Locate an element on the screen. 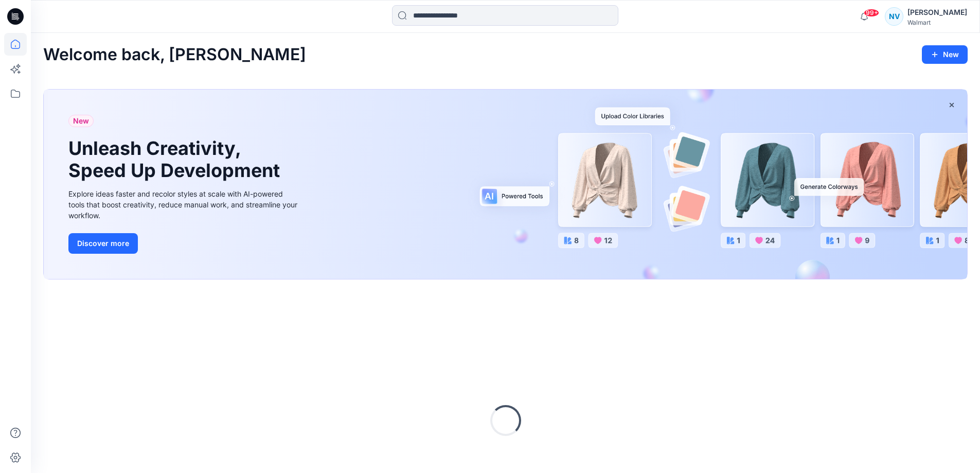  div: Walmart is located at coordinates (938, 22).